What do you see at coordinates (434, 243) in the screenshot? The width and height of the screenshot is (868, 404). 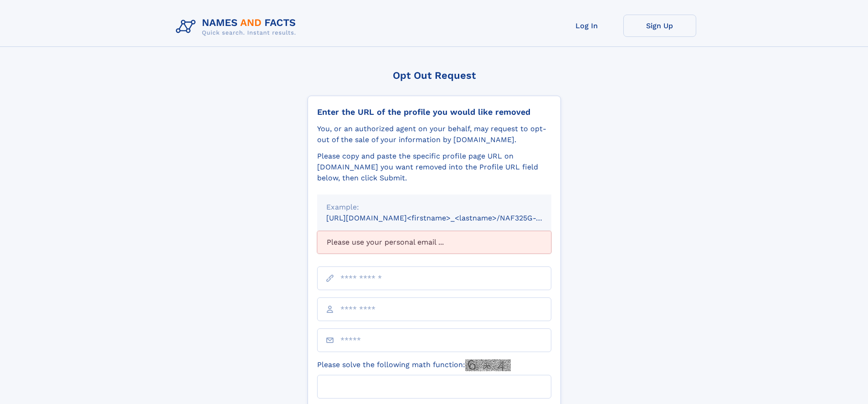 I see `div: Please use your personal email ...` at bounding box center [434, 243].